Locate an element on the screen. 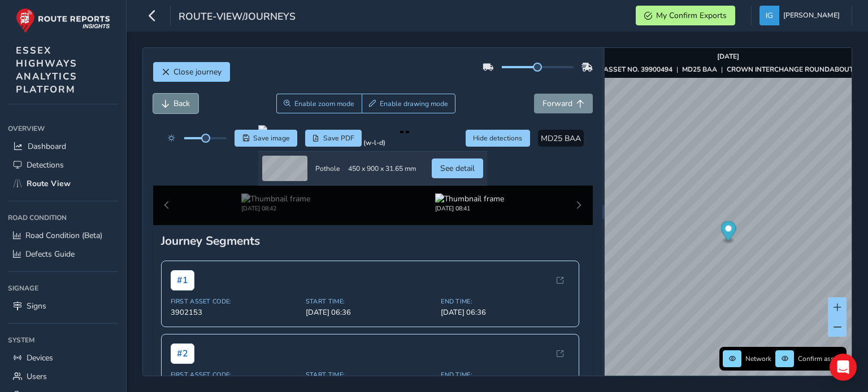  span: Detections is located at coordinates (45, 164).